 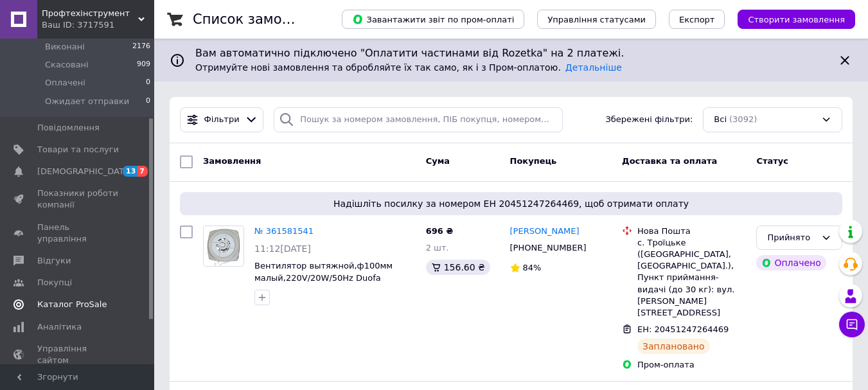 I want to click on span: Надішліть посилку за номером ЕН 20451247264469, щоб отримати оплату, so click(x=511, y=203).